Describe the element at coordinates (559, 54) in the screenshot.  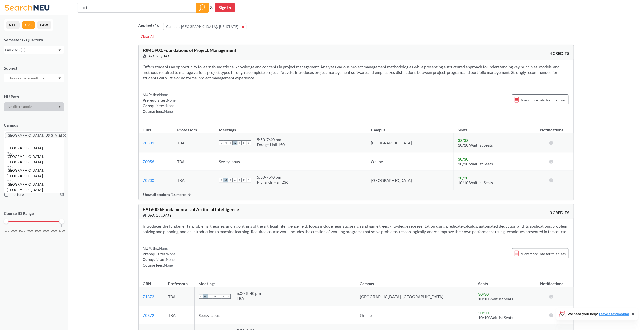
I see `span: 4 CREDITS` at that location.